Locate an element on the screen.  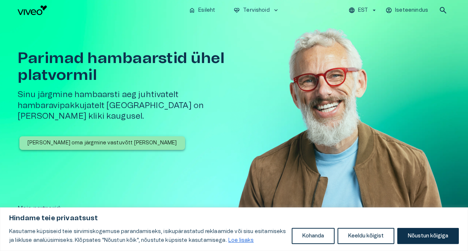
p: EST is located at coordinates (363, 10).